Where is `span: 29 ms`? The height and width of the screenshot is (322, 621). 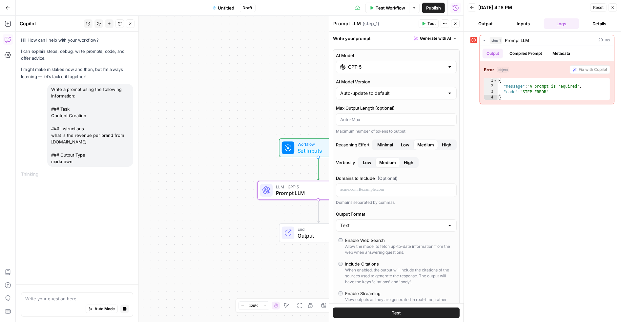 span: 29 ms is located at coordinates (604, 40).